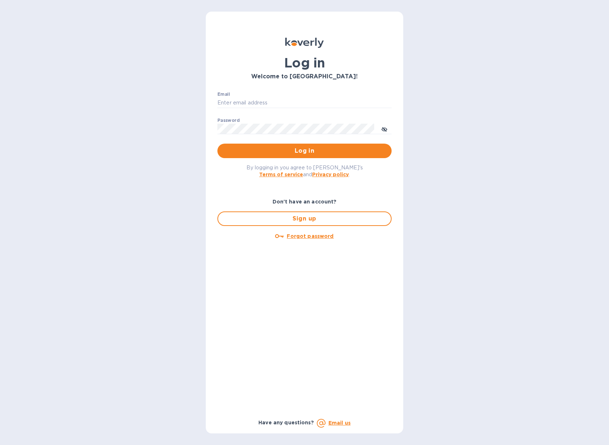 This screenshot has height=445, width=609. I want to click on label: Password, so click(228, 120).